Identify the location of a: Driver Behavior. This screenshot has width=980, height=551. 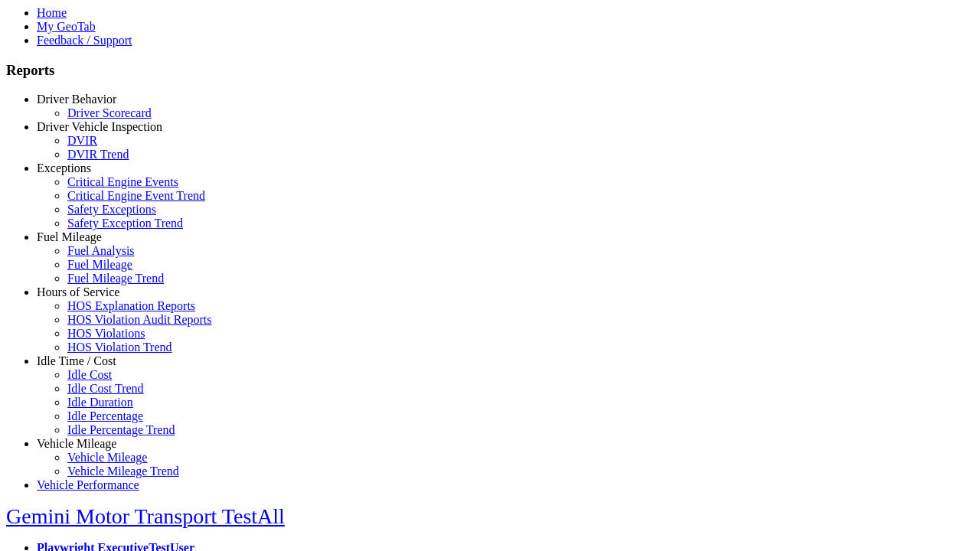
(76, 99).